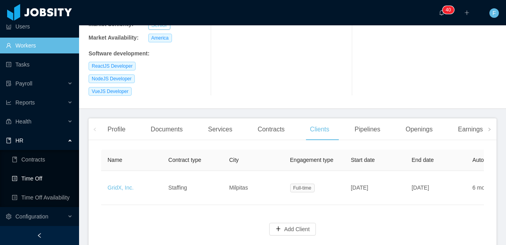  I want to click on span: VueJS Developer, so click(110, 91).